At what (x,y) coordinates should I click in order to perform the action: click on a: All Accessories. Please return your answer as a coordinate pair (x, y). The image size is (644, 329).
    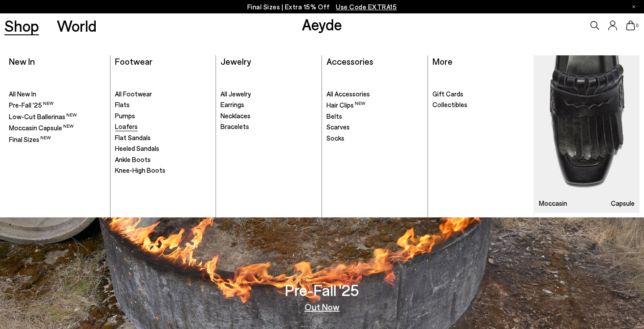
    Looking at the image, I should click on (375, 94).